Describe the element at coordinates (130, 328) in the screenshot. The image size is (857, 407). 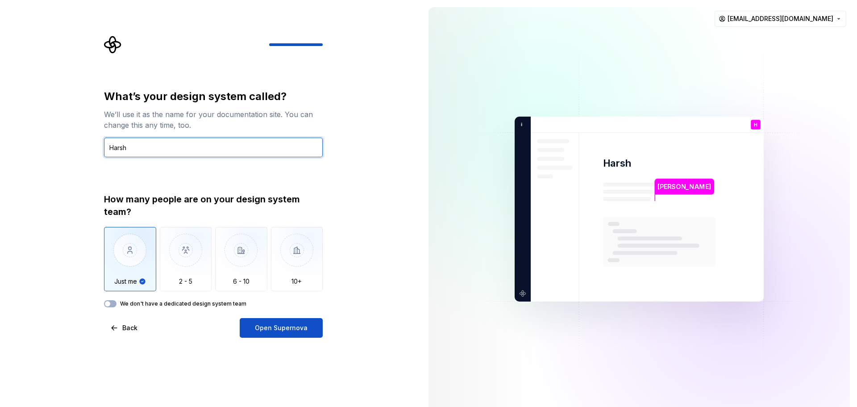
I see `span: Back` at that location.